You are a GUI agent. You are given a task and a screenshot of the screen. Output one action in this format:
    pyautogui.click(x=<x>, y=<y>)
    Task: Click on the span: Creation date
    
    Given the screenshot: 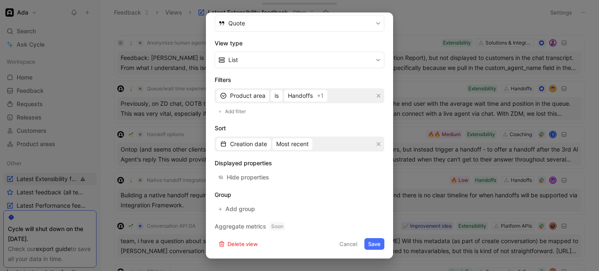 What is the action you would take?
    pyautogui.click(x=248, y=144)
    